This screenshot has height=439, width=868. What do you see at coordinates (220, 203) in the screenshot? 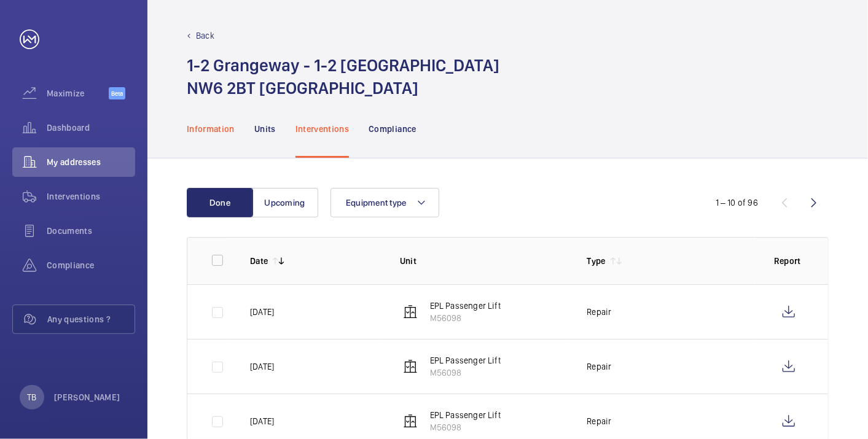
I see `button: Done` at bounding box center [220, 203].